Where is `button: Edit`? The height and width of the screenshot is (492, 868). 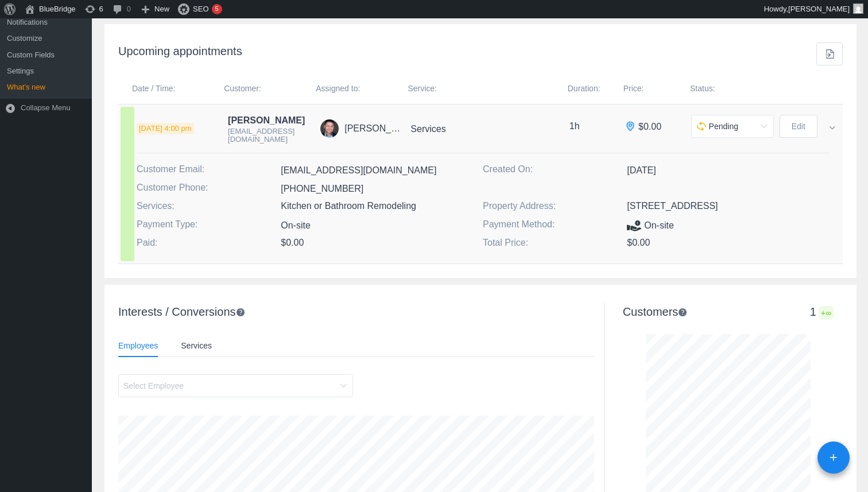 button: Edit is located at coordinates (799, 126).